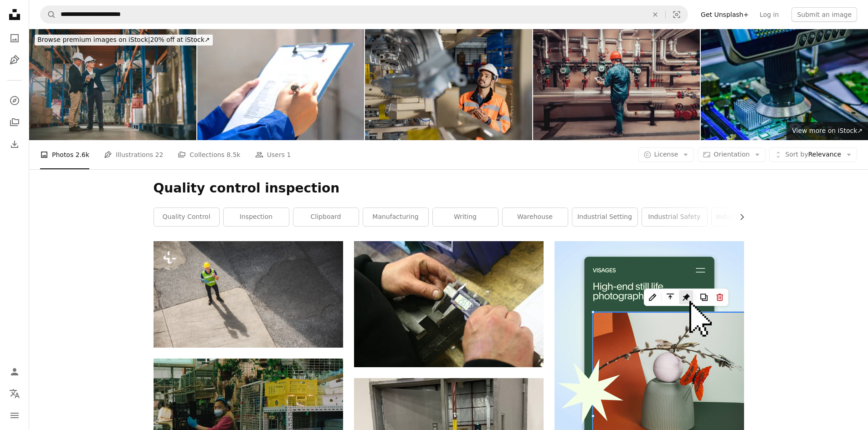 The width and height of the screenshot is (868, 430). I want to click on button: Sort byRelevance, so click(813, 155).